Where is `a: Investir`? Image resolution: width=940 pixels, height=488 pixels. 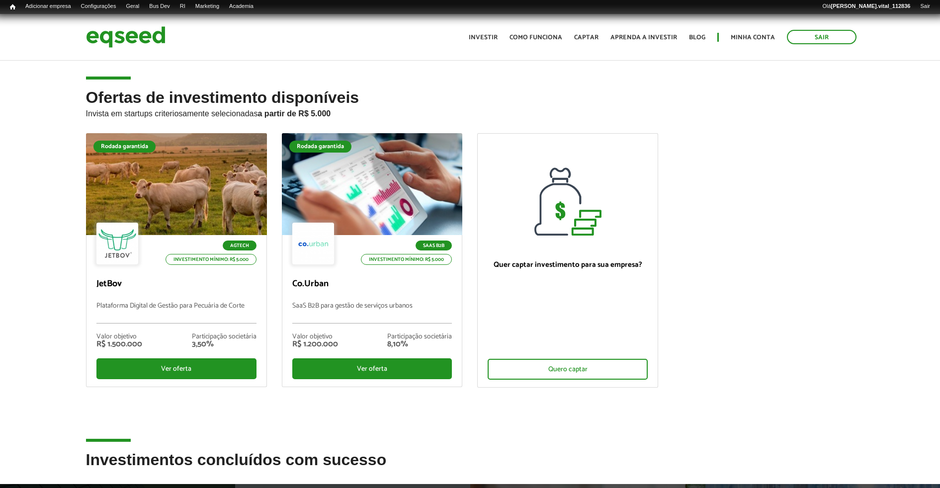 a: Investir is located at coordinates (483, 37).